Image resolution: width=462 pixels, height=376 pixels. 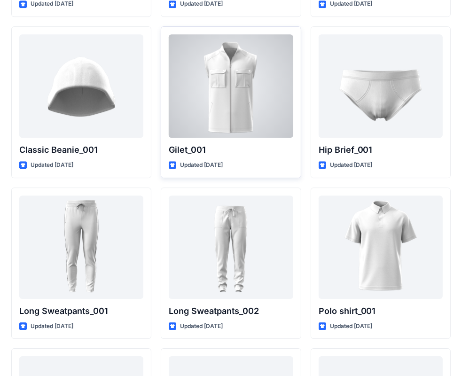 I want to click on p: Classic Beanie_001, so click(x=81, y=150).